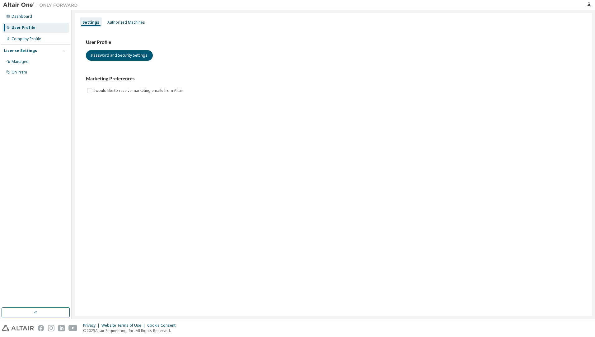 This screenshot has width=595, height=337. What do you see at coordinates (18, 328) in the screenshot?
I see `img: altair_logo.svg` at bounding box center [18, 328].